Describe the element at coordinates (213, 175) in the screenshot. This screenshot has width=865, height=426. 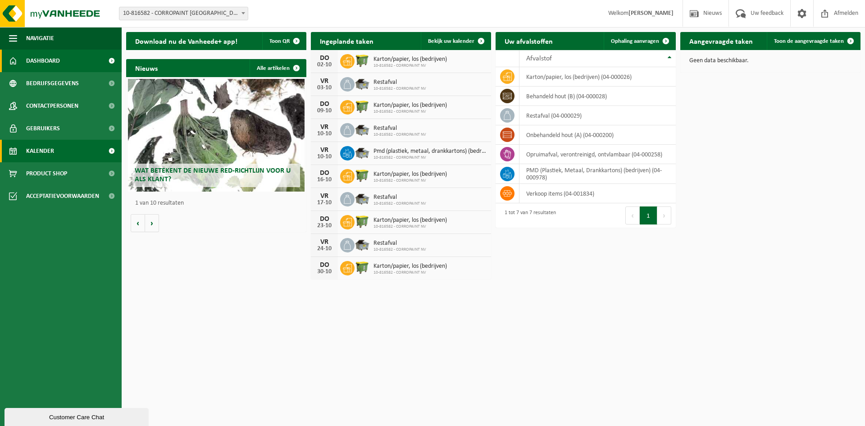
I see `span: Wat betekent de nieuwe RED-richtlijn voor u als klant?` at that location.